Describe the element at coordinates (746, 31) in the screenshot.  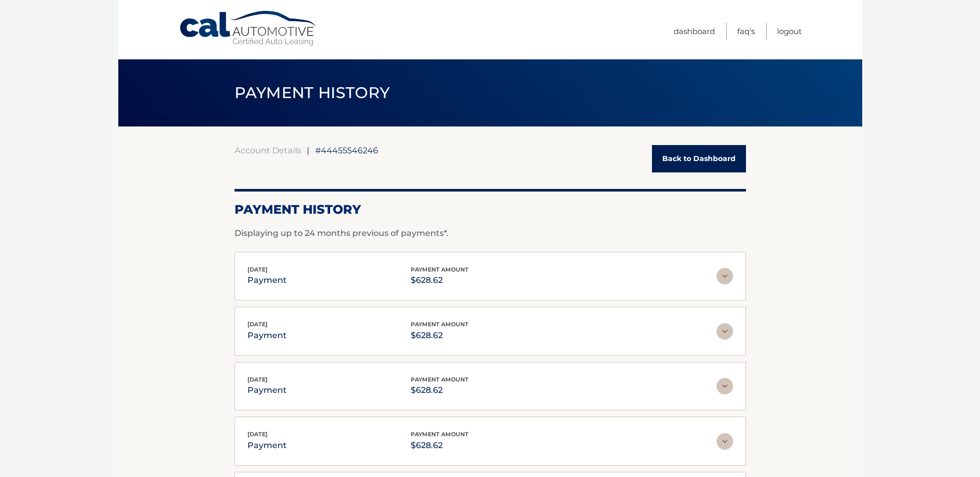
I see `a: FAQ's` at that location.